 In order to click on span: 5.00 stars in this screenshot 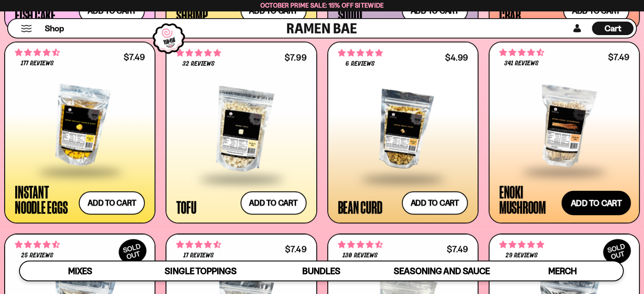, I will do `click(360, 53)`.